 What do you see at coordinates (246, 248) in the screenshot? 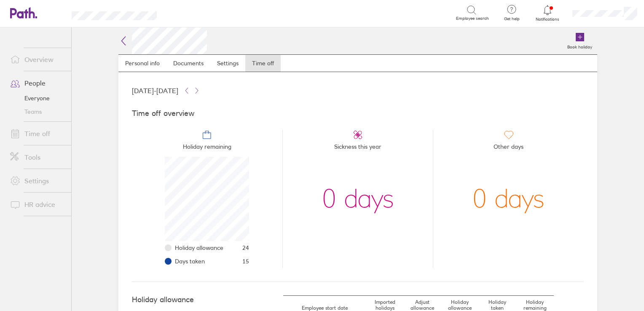
I see `span: 24` at bounding box center [246, 248].